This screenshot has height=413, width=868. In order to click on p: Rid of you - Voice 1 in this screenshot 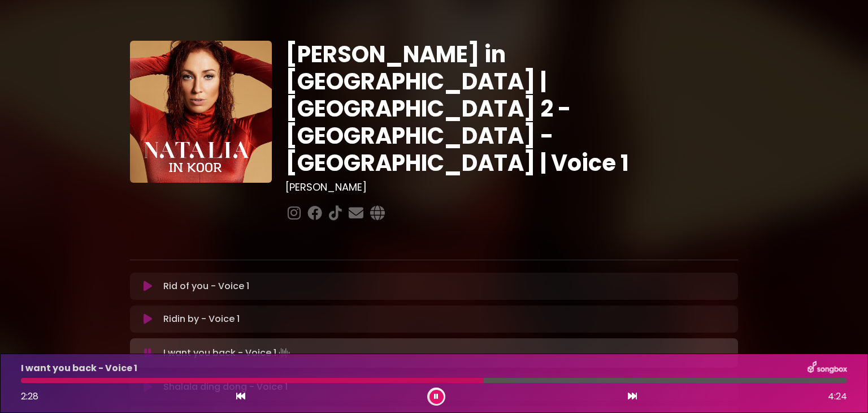, I will do `click(206, 286)`.